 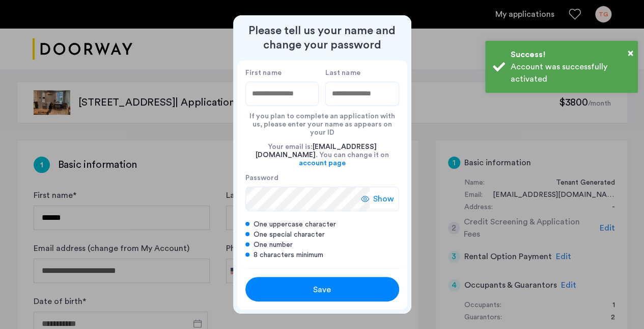 What do you see at coordinates (322, 289) in the screenshot?
I see `span: Save` at bounding box center [322, 289].